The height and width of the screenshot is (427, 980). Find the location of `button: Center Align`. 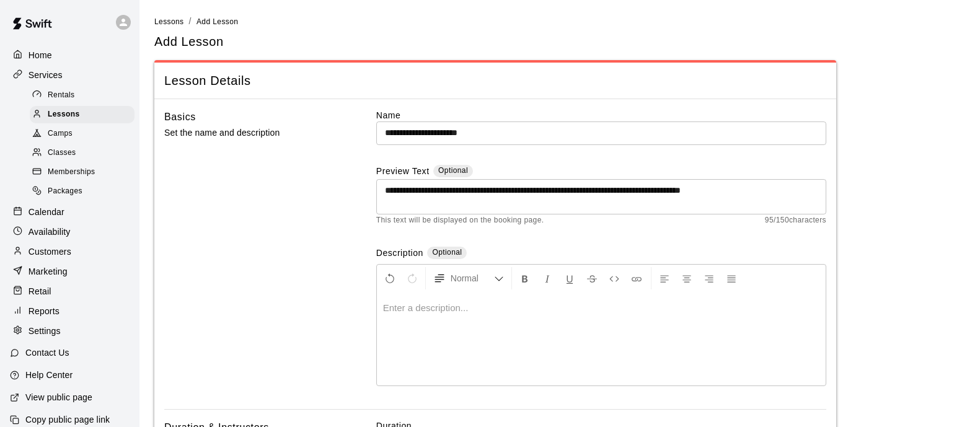

button: Center Align is located at coordinates (687, 278).